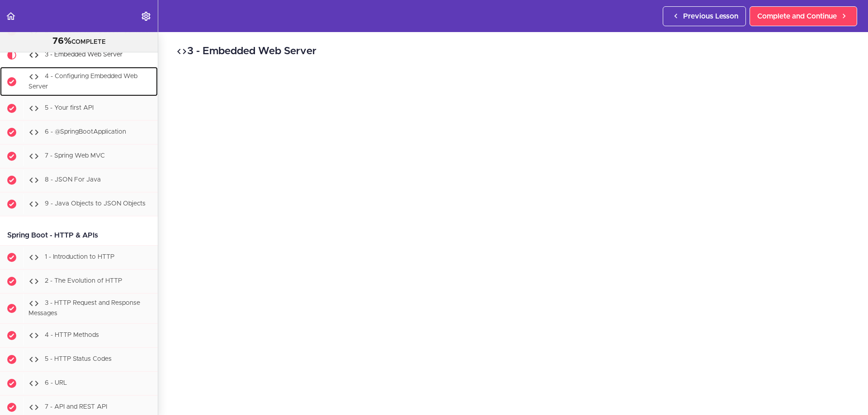 Image resolution: width=868 pixels, height=415 pixels. Describe the element at coordinates (84, 308) in the screenshot. I see `span: 3 - HTTP Request and Response Messages` at that location.